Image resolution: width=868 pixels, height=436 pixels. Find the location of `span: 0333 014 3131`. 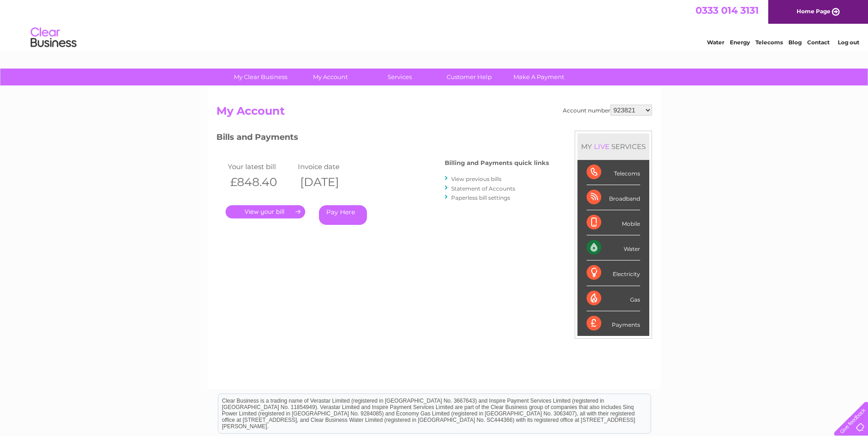

span: 0333 014 3131 is located at coordinates (727, 10).